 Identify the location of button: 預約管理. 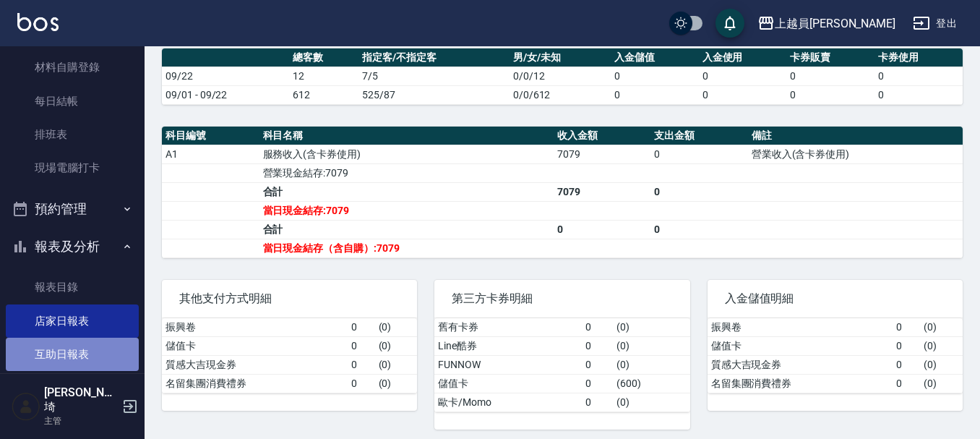
(72, 209).